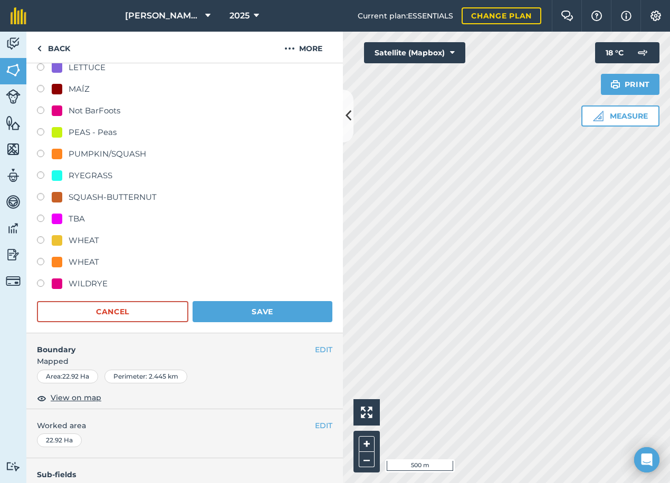  What do you see at coordinates (367, 412) in the screenshot?
I see `img: Four arrows, one pointing top left, one top right, one bottom right and the last bottom left` at bounding box center [367, 412].